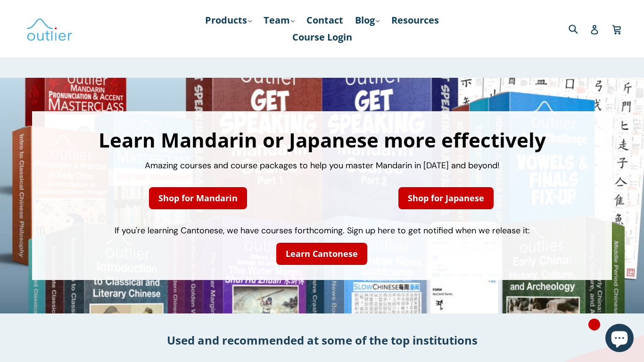 This screenshot has height=362, width=644. I want to click on a: Shop for Mandarin, so click(198, 198).